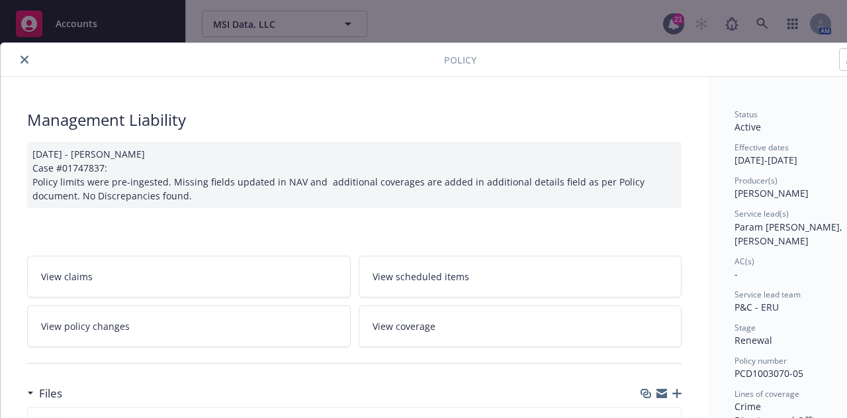 The width and height of the screenshot is (847, 418). I want to click on span: Lines of coverage, so click(767, 393).